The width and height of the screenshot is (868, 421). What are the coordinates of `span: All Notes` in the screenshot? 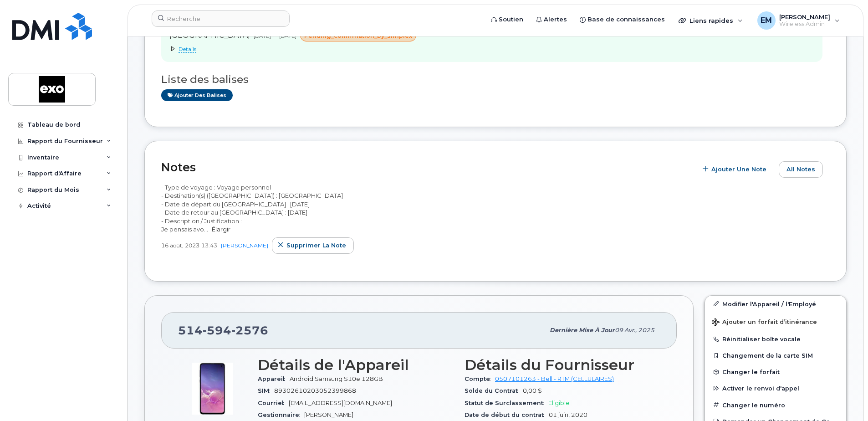 It's located at (800, 169).